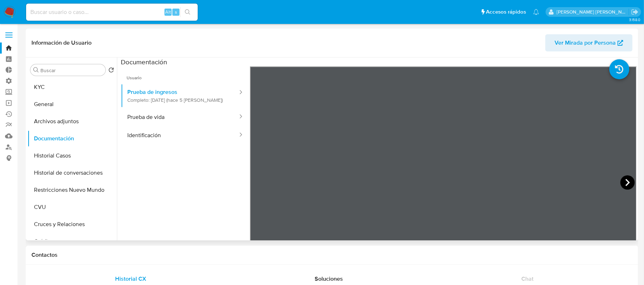 The image size is (644, 285). Describe the element at coordinates (589, 43) in the screenshot. I see `button: Ver Mirada por Persona` at that location.